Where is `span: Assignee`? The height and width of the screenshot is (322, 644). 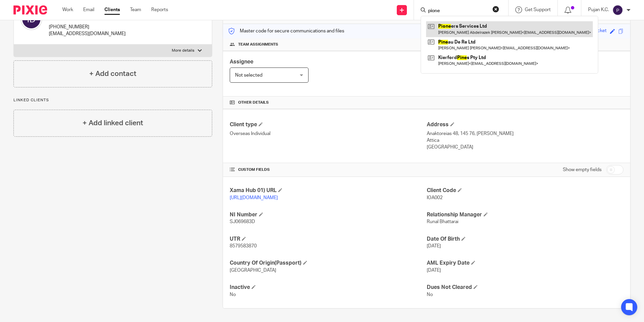
span: Assignee is located at coordinates (241, 62).